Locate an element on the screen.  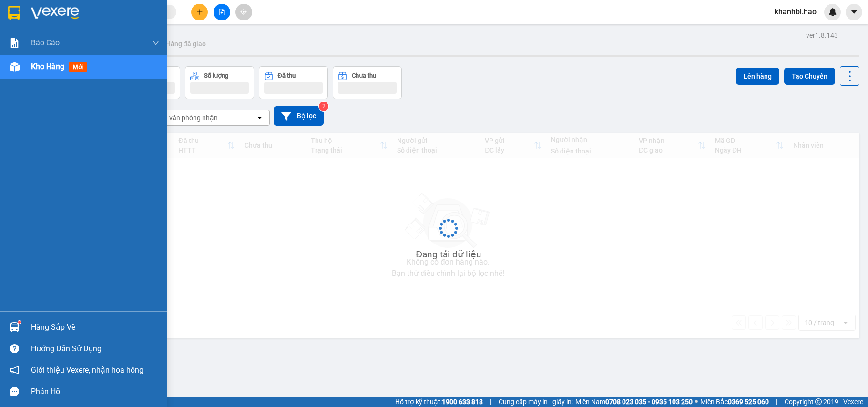
button: Hàng đã giao is located at coordinates (186, 44).